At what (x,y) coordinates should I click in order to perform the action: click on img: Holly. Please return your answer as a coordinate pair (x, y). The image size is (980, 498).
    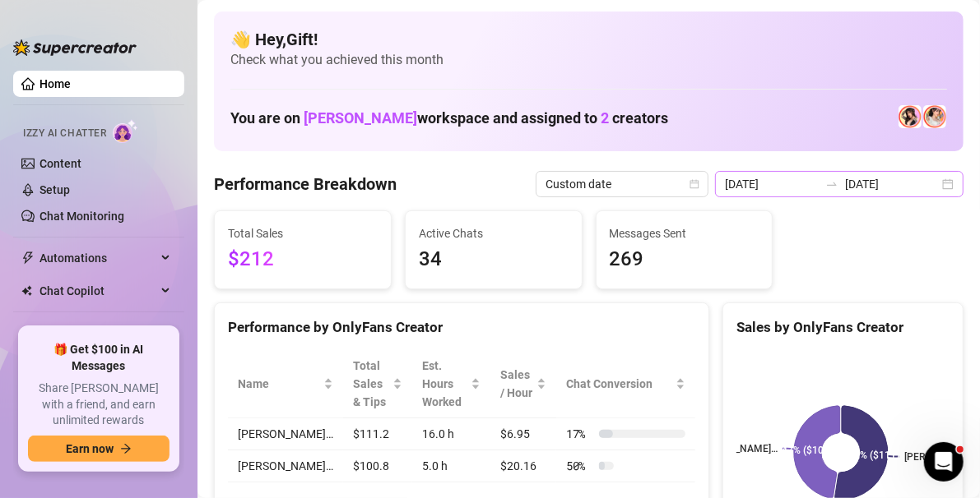
    Looking at the image, I should click on (910, 117).